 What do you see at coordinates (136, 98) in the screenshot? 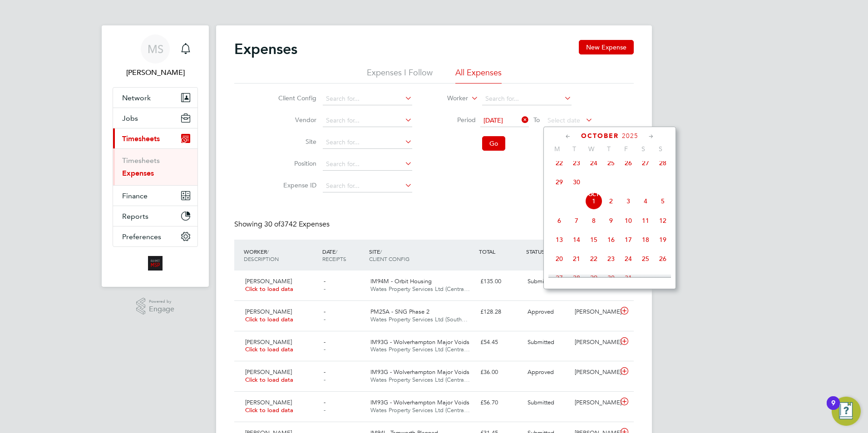
I see `span: Network` at bounding box center [136, 98].